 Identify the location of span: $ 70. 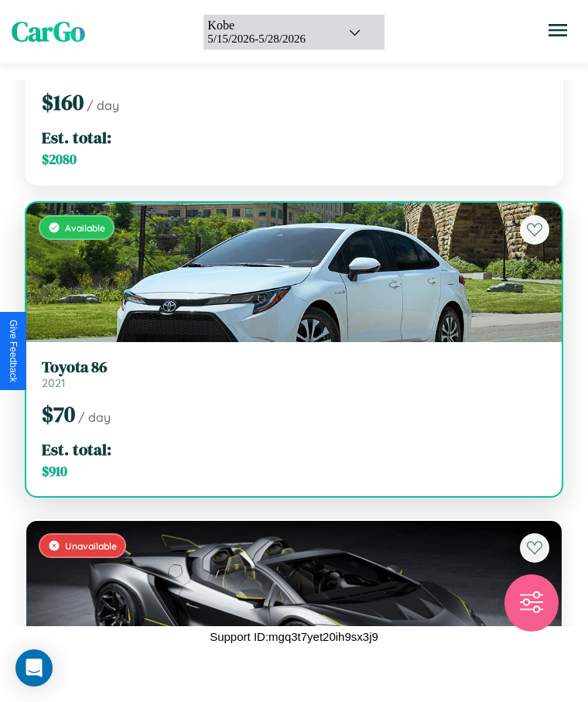
(58, 414).